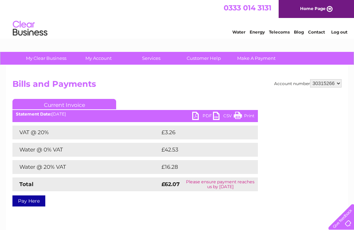  What do you see at coordinates (244, 117) in the screenshot?
I see `a: Print` at bounding box center [244, 117].